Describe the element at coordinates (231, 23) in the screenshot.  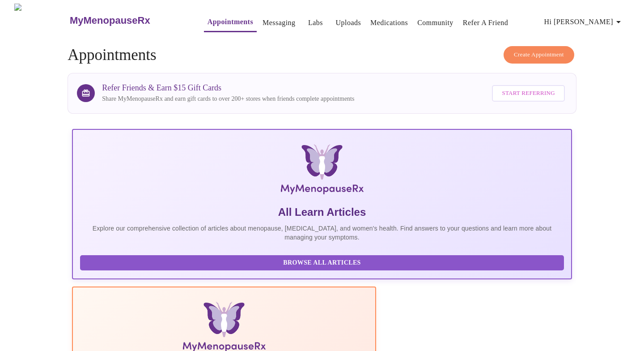
I see `button: Appointments` at that location.